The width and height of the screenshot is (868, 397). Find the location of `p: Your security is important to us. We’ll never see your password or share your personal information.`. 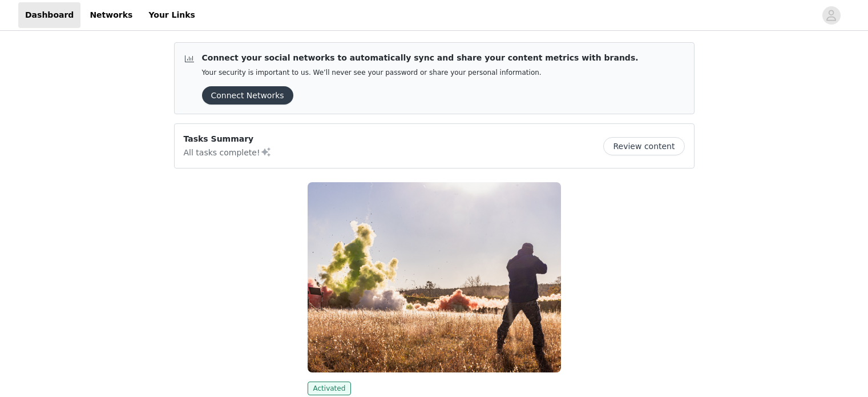

p: Your security is important to us. We’ll never see your password or share your personal information. is located at coordinates (420, 72).